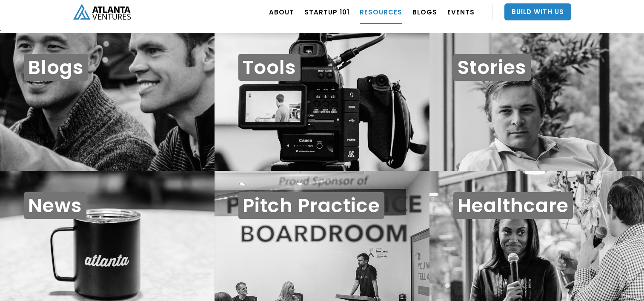 This screenshot has height=301, width=644. I want to click on a: Stories, so click(537, 102).